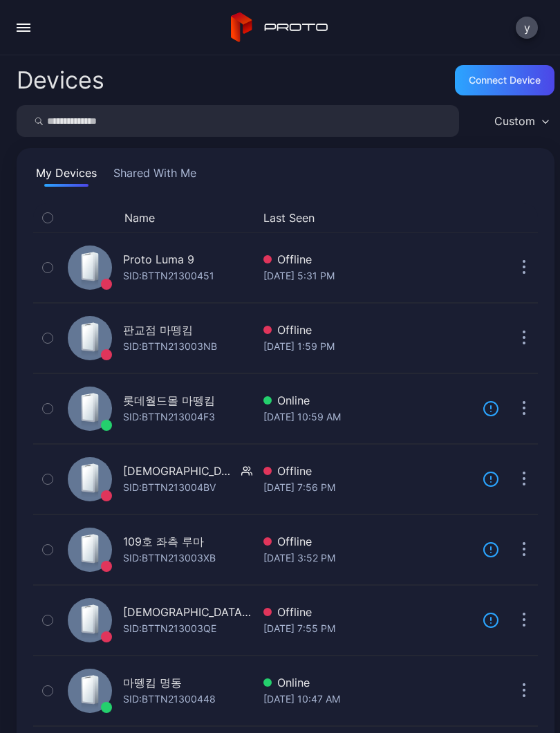 The image size is (560, 733). I want to click on div: 롯데월드몰 마뗑킴, so click(169, 401).